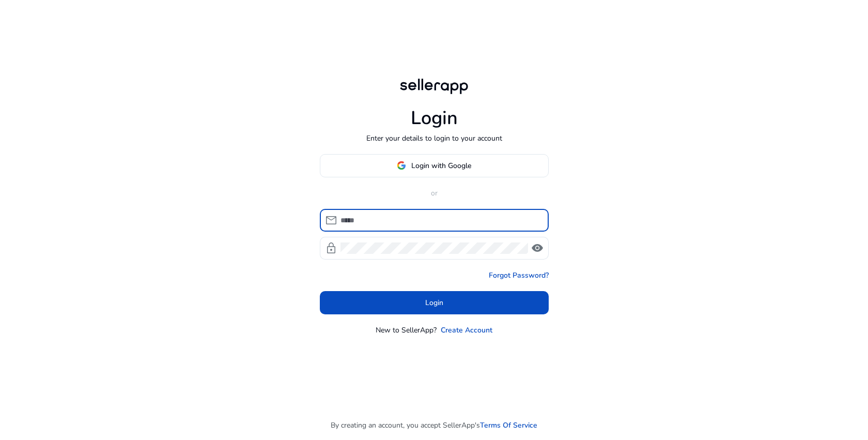 The width and height of the screenshot is (868, 440). I want to click on p: or, so click(434, 193).